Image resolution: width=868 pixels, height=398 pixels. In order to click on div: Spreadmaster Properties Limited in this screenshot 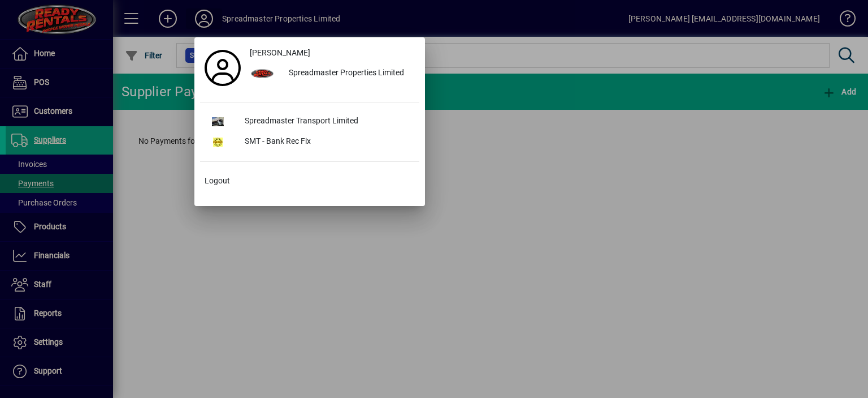, I will do `click(349, 73)`.